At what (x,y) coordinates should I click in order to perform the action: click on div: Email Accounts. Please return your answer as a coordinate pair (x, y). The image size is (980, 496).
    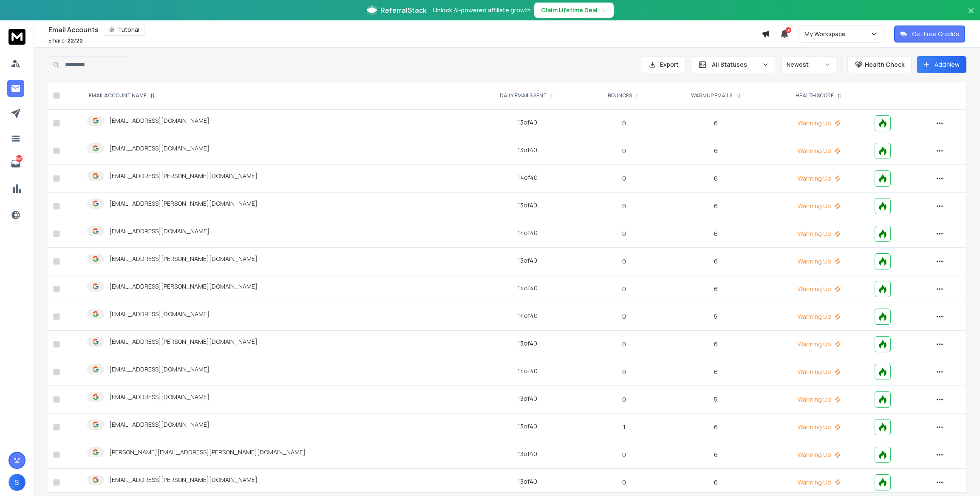
    Looking at the image, I should click on (405, 30).